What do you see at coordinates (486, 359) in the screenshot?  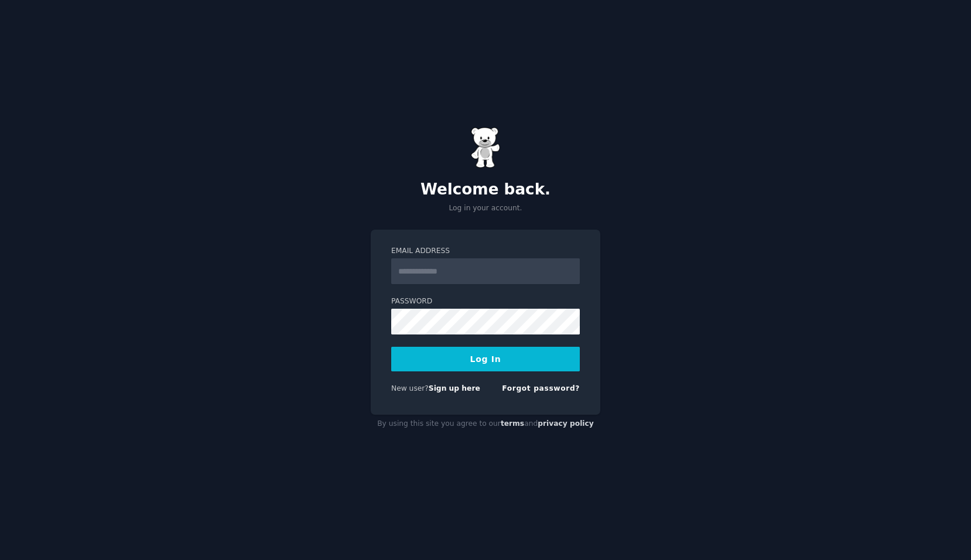 I see `button: Log In` at bounding box center [486, 359].